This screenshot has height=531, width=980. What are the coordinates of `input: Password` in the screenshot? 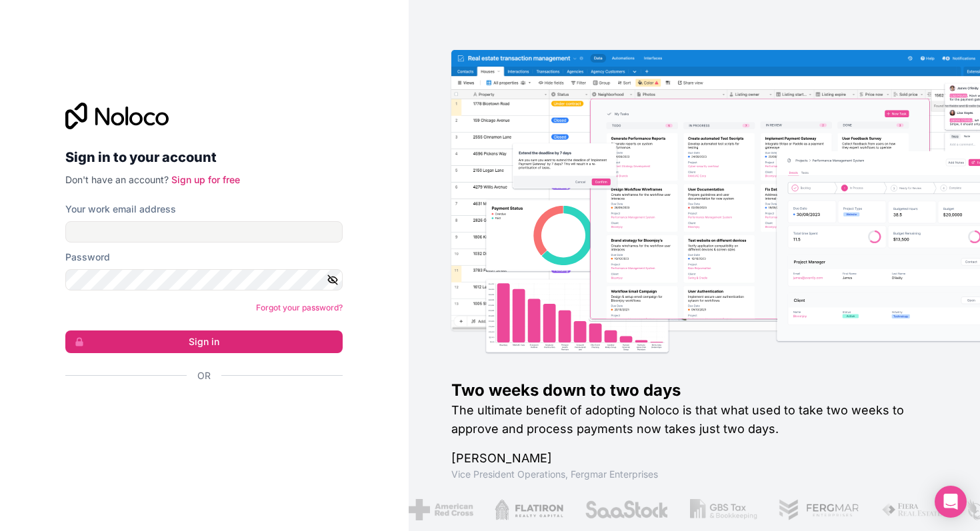 It's located at (204, 280).